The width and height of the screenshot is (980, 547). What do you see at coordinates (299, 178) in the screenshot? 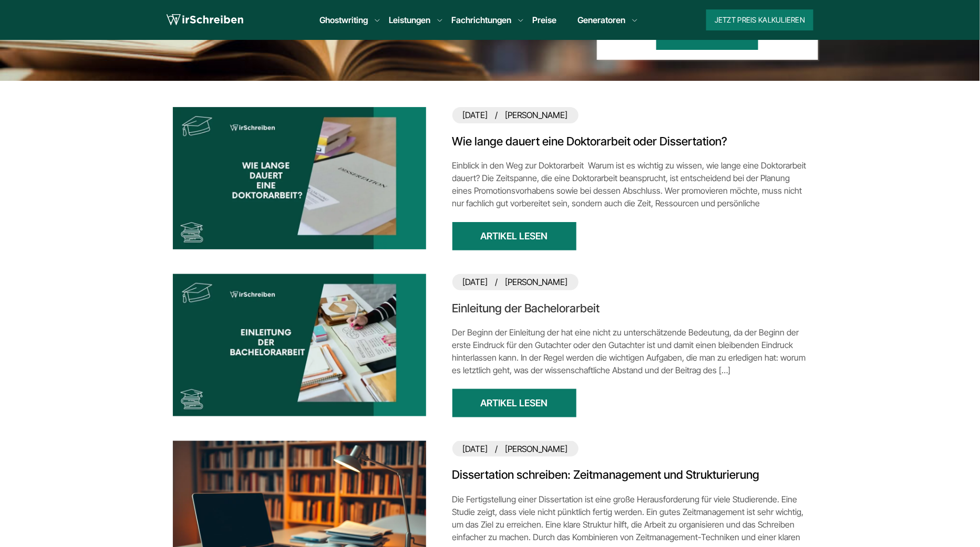
I see `img: Wie lange dauert eine Doktorarbeit oder Dissertation? | WirSchreiben.at` at bounding box center [299, 178].